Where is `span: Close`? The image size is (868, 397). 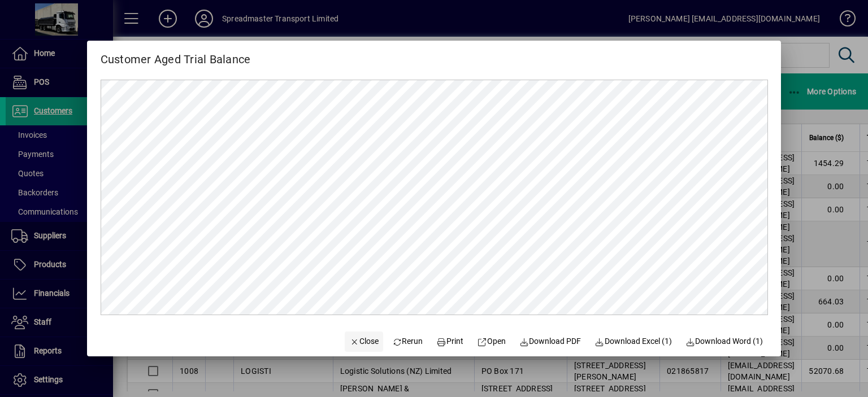
span: Close is located at coordinates (364, 341).